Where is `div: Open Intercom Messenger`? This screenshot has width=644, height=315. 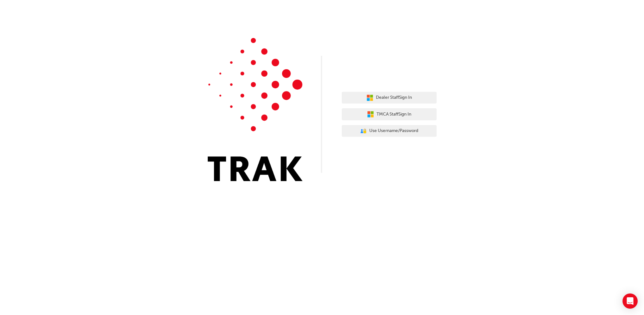 div: Open Intercom Messenger is located at coordinates (631, 301).